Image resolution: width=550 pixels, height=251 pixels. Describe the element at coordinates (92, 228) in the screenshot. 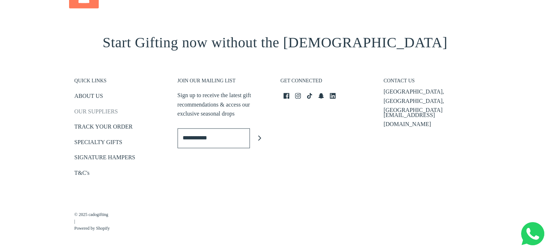

I see `a: Powered by Shopify` at that location.